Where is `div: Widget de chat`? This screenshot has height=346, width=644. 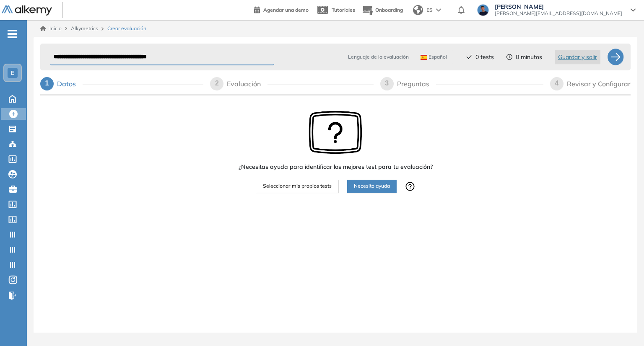 div: Widget de chat is located at coordinates (623, 326).